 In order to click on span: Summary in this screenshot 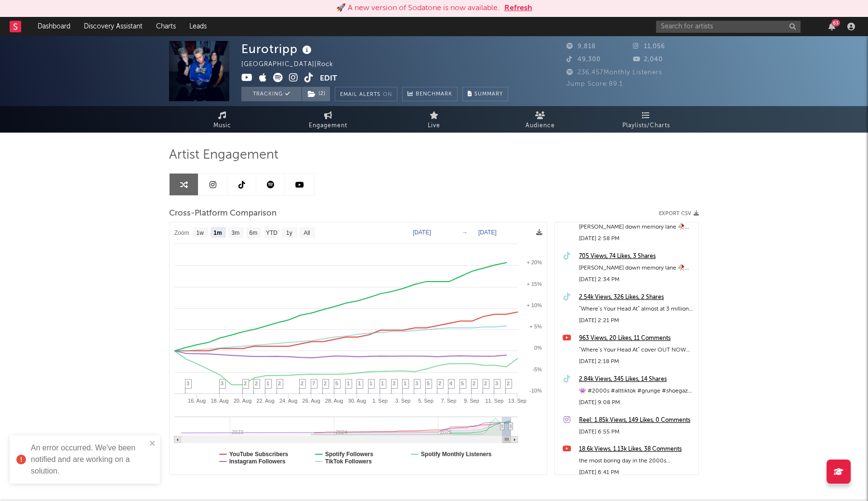, I will do `click(488, 94)`.